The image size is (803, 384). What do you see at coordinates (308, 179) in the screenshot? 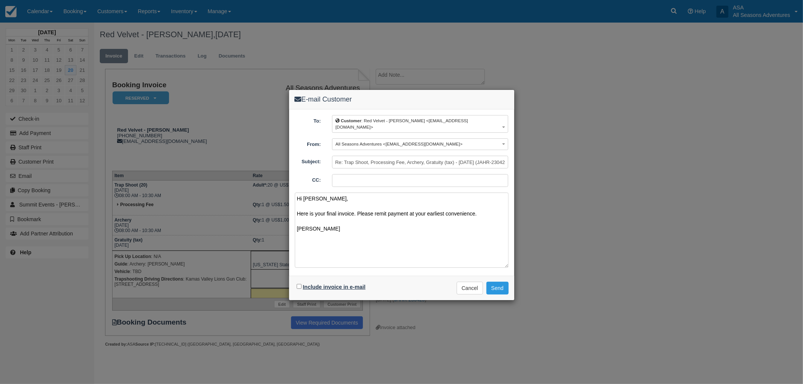
I see `label: CC:` at bounding box center [308, 179].